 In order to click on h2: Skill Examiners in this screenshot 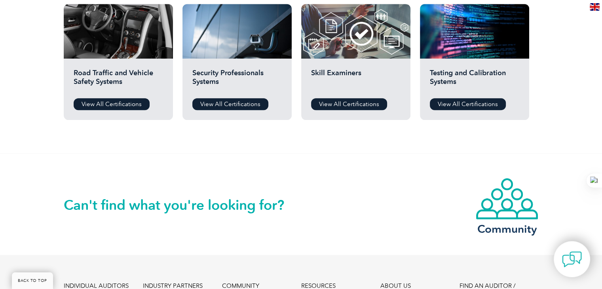, I will do `click(356, 80)`.